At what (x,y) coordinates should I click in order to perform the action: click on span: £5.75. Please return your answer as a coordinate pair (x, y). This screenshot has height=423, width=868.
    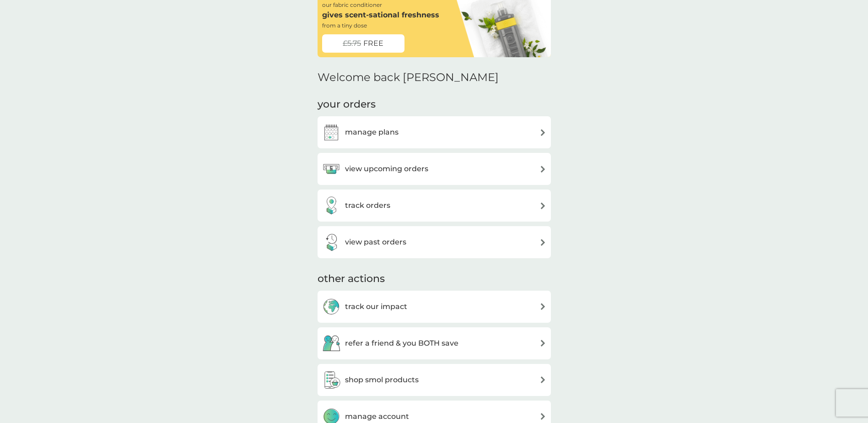
    Looking at the image, I should click on (352, 43).